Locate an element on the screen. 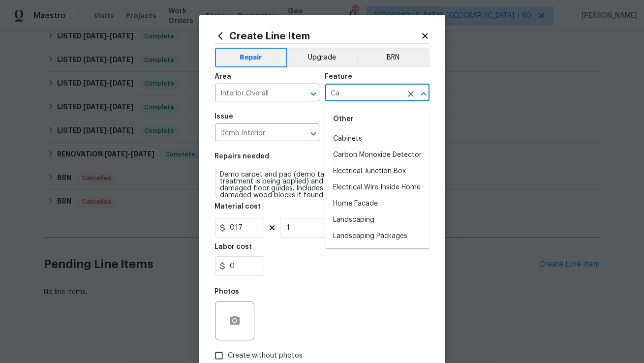 The image size is (644, 363). button: Clear is located at coordinates (411, 94).